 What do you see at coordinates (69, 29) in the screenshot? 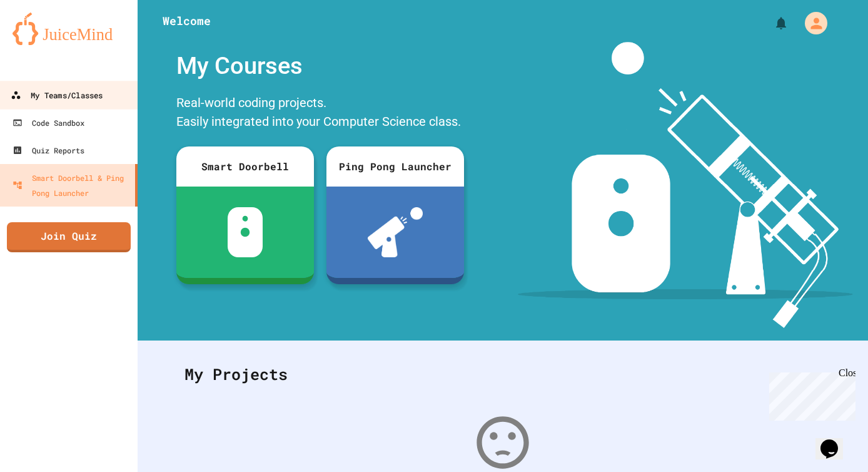
I see `img: logo-orange.svg` at bounding box center [69, 29].